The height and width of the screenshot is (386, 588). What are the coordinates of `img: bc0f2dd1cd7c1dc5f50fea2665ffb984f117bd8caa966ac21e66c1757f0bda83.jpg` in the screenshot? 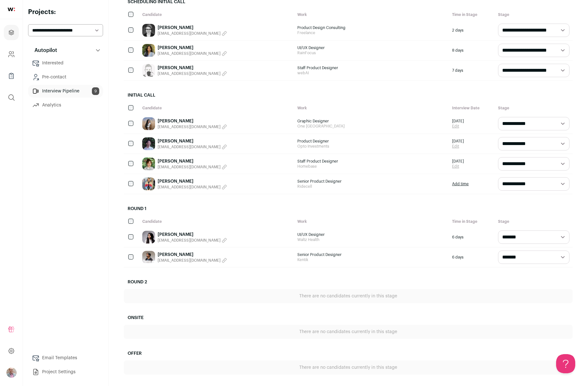 It's located at (148, 70).